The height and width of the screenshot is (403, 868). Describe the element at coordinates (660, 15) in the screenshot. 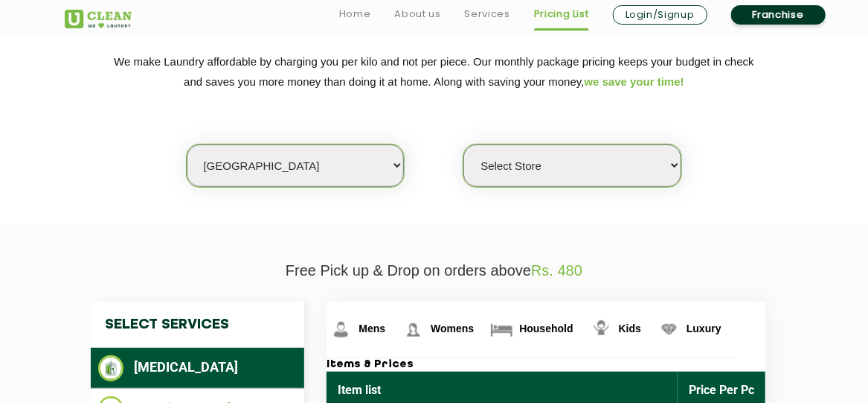

I see `a: Login/Signup` at that location.